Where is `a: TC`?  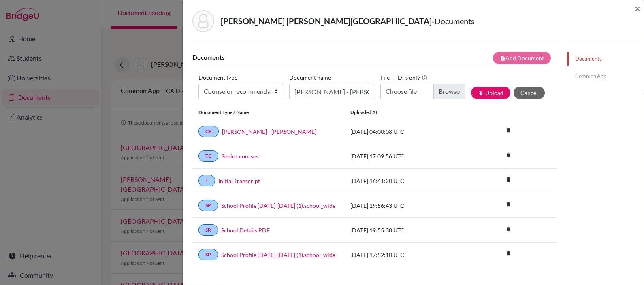
a: TC is located at coordinates (208, 156).